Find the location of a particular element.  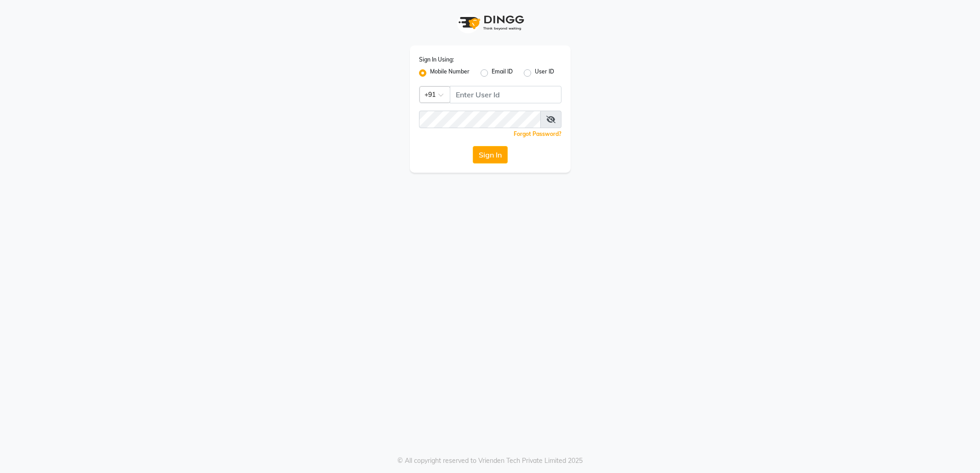

label: Sign In Using: is located at coordinates (437, 59).